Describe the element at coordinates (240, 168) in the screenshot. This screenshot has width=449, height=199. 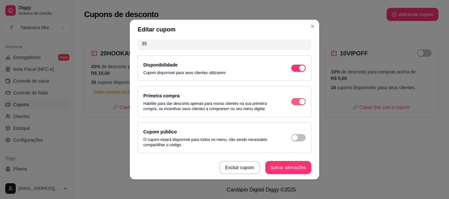
I see `button: Excluir cupom` at that location.